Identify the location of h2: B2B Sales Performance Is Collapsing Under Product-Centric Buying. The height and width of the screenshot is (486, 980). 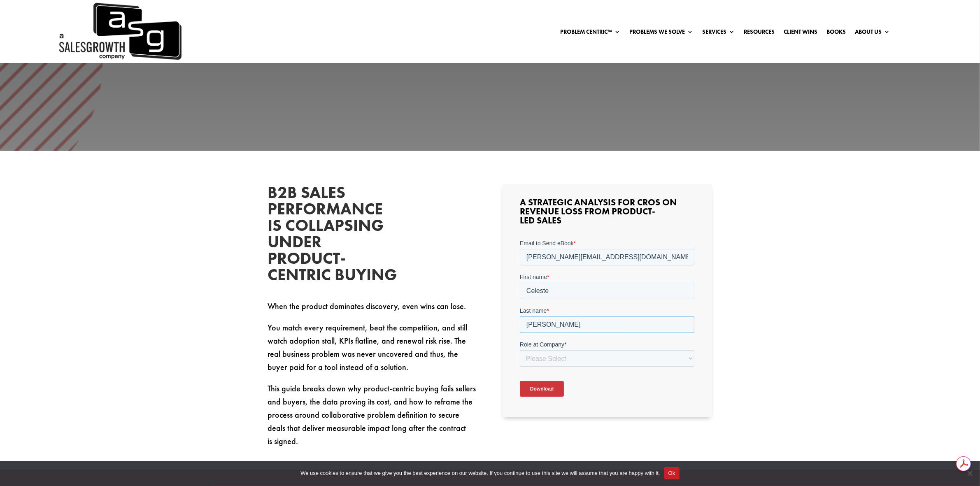
(330, 236).